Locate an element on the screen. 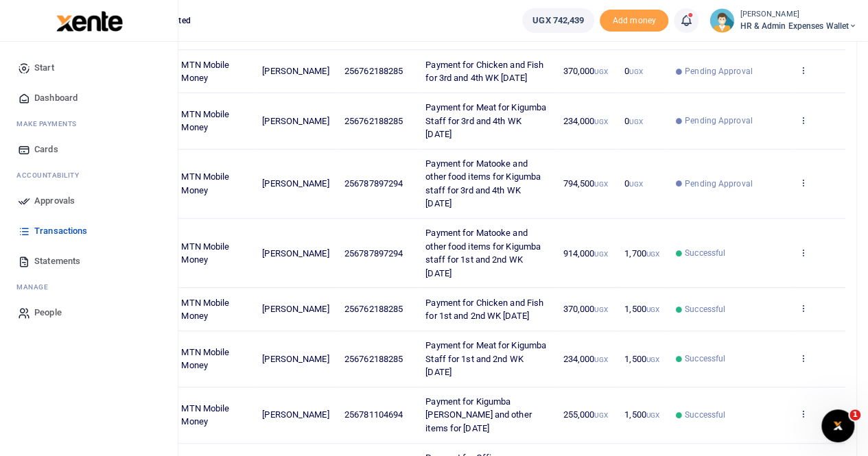 This screenshot has height=456, width=868. span: anage is located at coordinates (36, 287).